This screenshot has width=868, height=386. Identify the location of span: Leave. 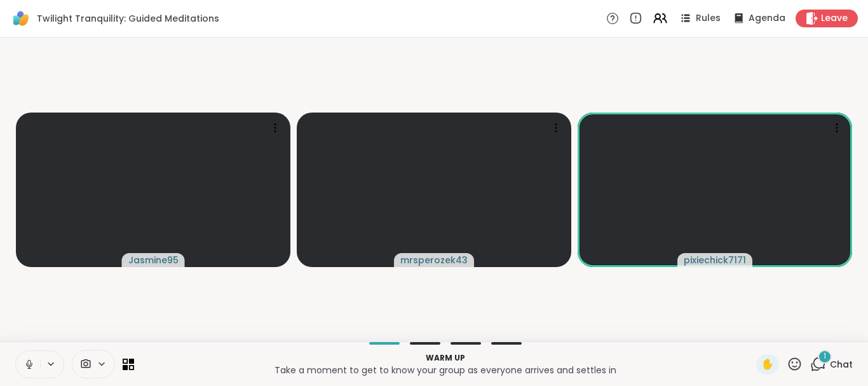
(834, 19).